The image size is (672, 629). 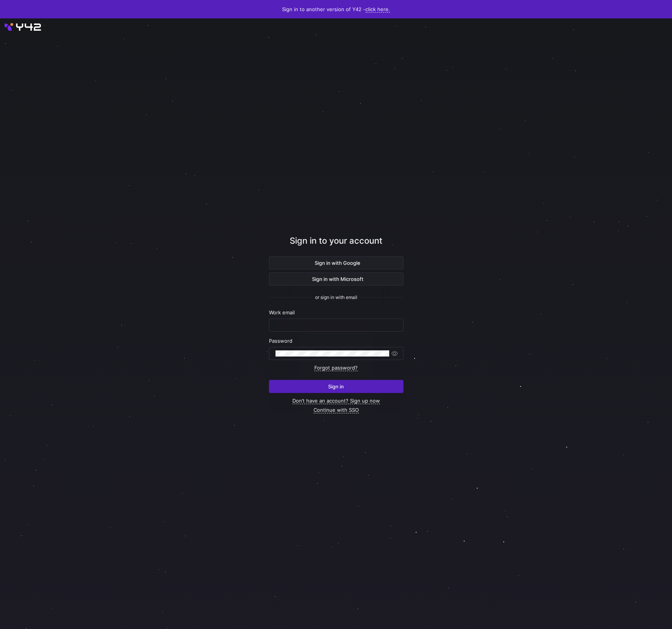 I want to click on button: Sign in with Microsoft, so click(x=336, y=279).